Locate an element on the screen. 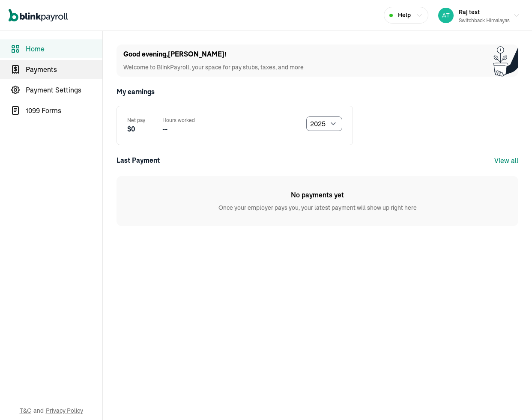 This screenshot has width=532, height=420. span: Payments is located at coordinates (64, 69).